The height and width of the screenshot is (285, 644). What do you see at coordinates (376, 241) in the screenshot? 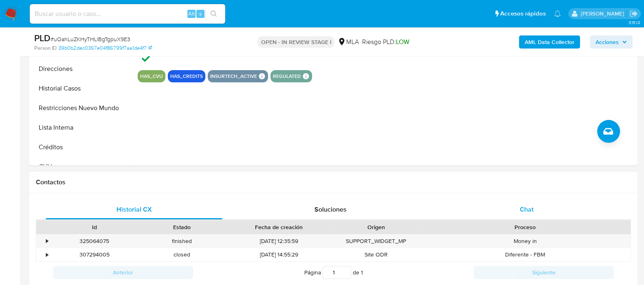
I see `div: SUPPORT_WIDGET_MP` at bounding box center [376, 241].